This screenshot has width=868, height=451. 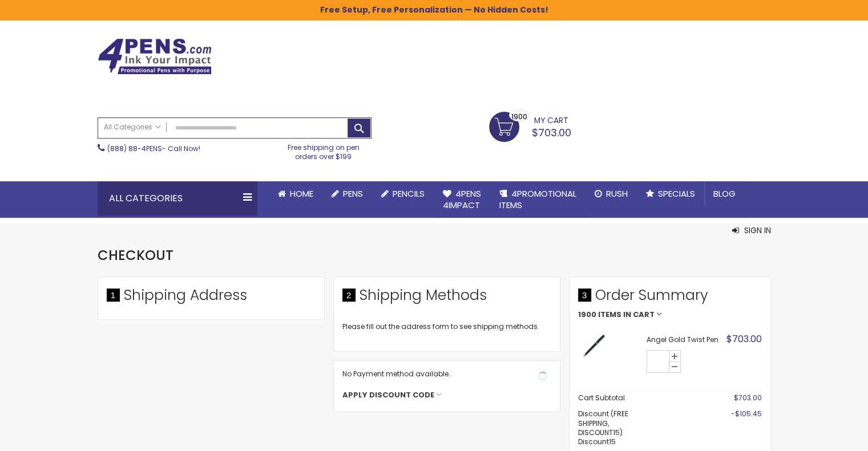 What do you see at coordinates (178, 198) in the screenshot?
I see `div: All Categories` at bounding box center [178, 198].